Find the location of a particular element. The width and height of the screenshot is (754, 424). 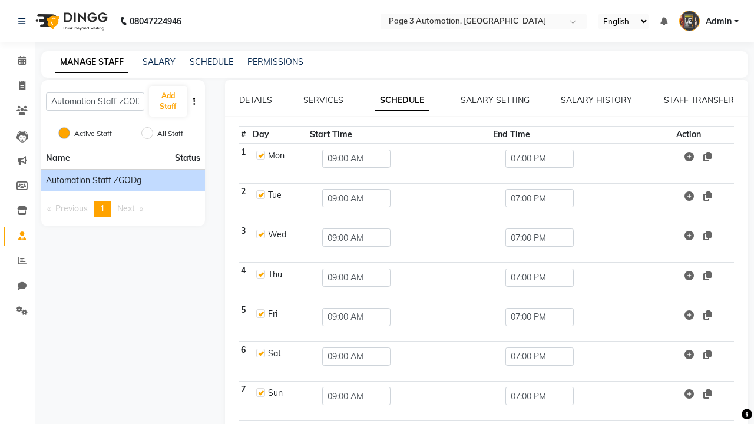

th: End Time is located at coordinates (583, 135).